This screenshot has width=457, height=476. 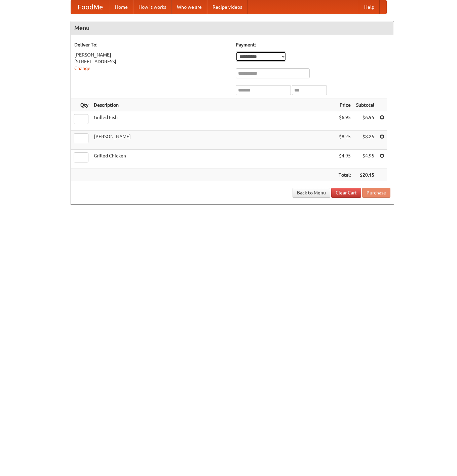 I want to click on a: Back to Menu, so click(x=311, y=193).